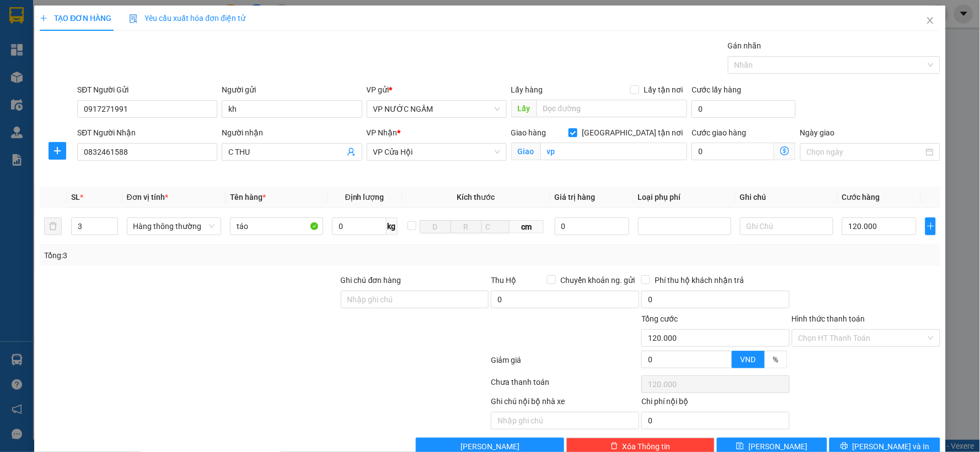 Image resolution: width=980 pixels, height=452 pixels. What do you see at coordinates (828, 319) in the screenshot?
I see `label: Hình thức thanh toán` at bounding box center [828, 319].